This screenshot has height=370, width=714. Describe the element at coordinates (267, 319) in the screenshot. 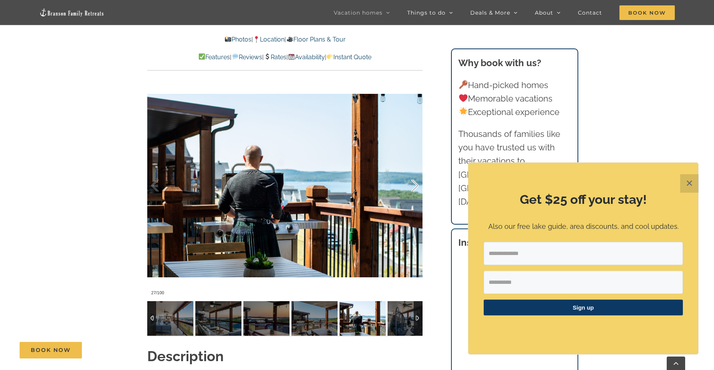

I see `img: 075-Skye-Retreat-Branson-Family-Retreats-Table-Rock-Lake-vacation-home-1407-scaled.jpg-nggid04192...` at that location.